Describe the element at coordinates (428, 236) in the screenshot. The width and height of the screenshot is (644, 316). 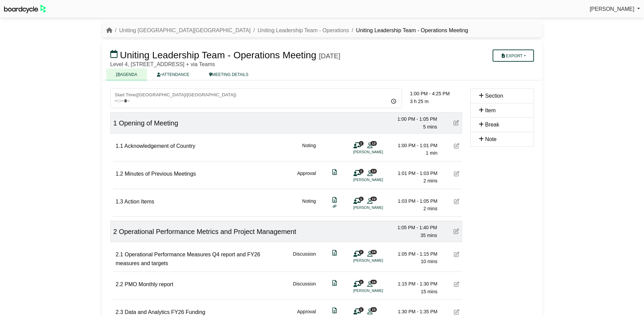
I see `span: 35 mins` at that location.